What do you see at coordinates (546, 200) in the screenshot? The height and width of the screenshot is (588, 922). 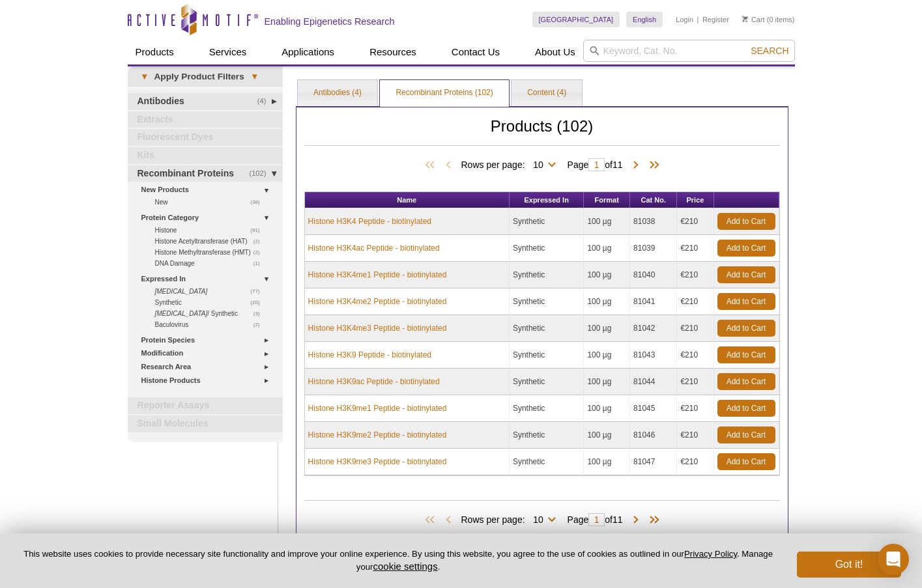 I see `th: Expressed In` at bounding box center [546, 200].